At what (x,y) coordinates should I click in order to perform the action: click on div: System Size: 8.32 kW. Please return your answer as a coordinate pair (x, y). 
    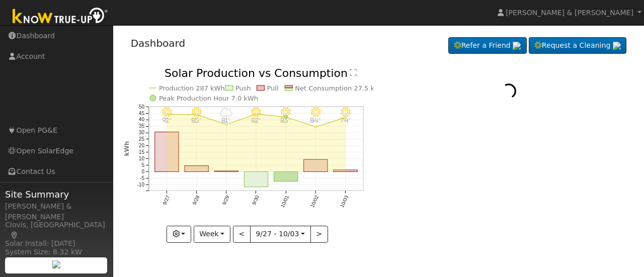
    Looking at the image, I should click on (56, 252).